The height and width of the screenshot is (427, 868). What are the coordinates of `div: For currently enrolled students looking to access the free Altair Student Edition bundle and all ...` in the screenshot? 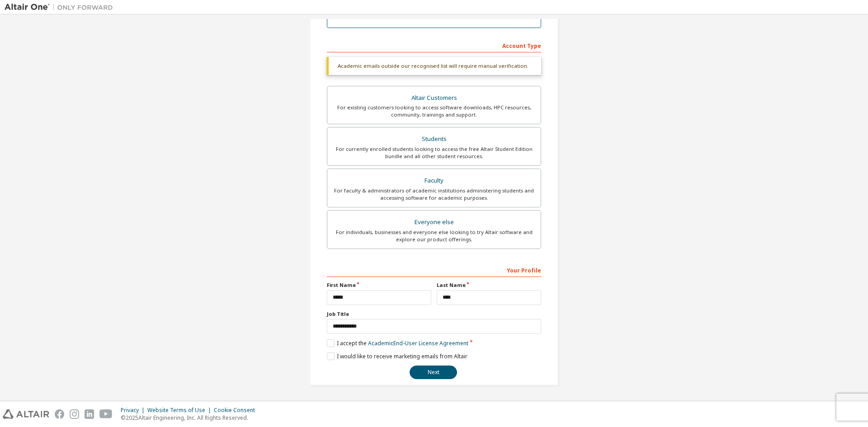 It's located at (434, 153).